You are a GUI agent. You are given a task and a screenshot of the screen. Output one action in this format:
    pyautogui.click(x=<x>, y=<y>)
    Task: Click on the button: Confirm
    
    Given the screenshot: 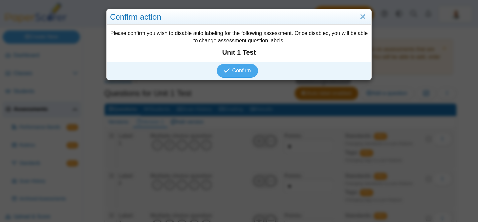 What is the action you would take?
    pyautogui.click(x=237, y=71)
    